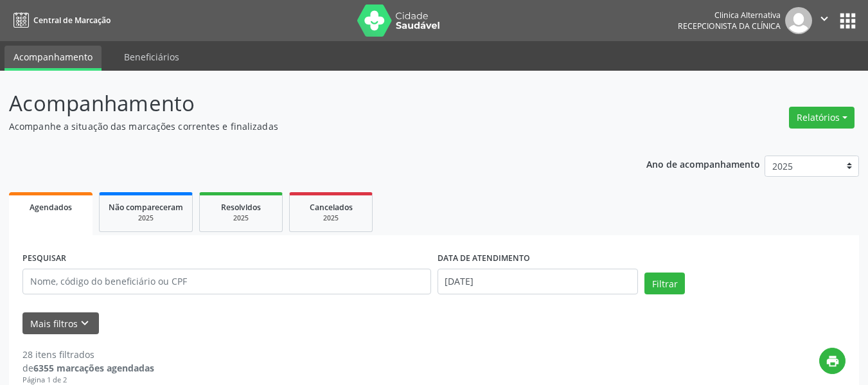 Image resolution: width=868 pixels, height=385 pixels. Describe the element at coordinates (85, 323) in the screenshot. I see `i: keyboard_arrow_down` at that location.